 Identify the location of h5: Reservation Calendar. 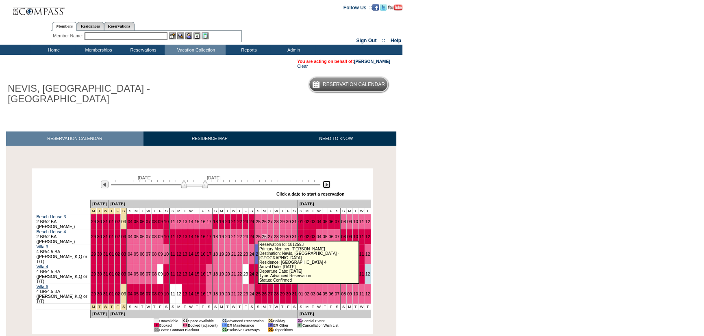
(354, 85).